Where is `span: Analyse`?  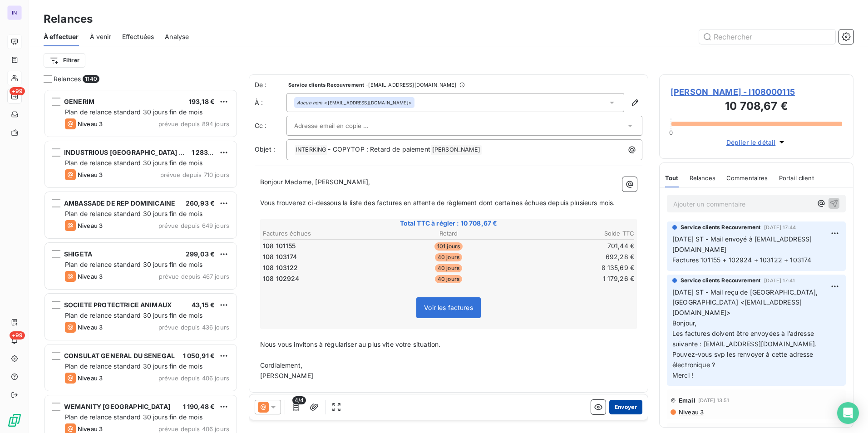
span: Analyse is located at coordinates (177, 37).